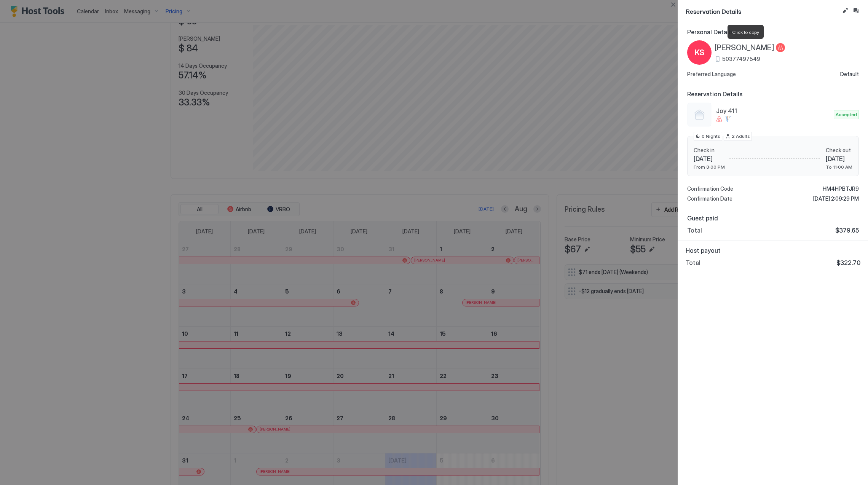 This screenshot has height=485, width=868. Describe the element at coordinates (845, 10) in the screenshot. I see `button: Edit reservation` at that location.